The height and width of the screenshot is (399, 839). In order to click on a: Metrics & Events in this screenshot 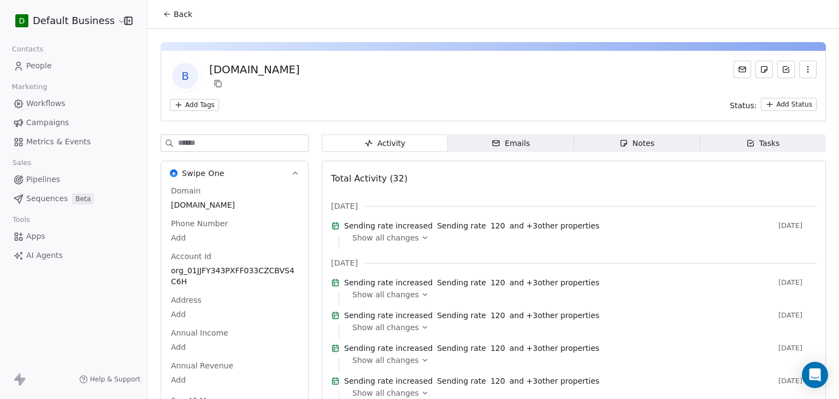, I will do `click(73, 141)`.